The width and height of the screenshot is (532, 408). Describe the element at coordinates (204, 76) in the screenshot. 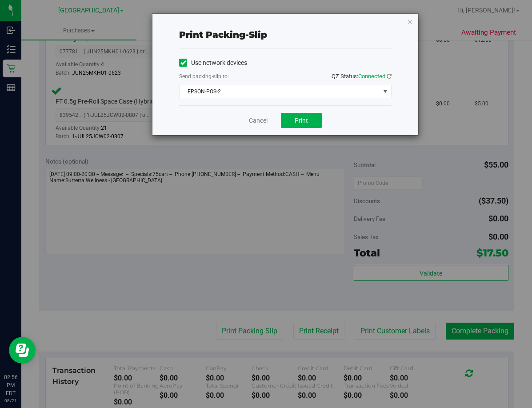

I see `label: Send packing-slip to:` at that location.